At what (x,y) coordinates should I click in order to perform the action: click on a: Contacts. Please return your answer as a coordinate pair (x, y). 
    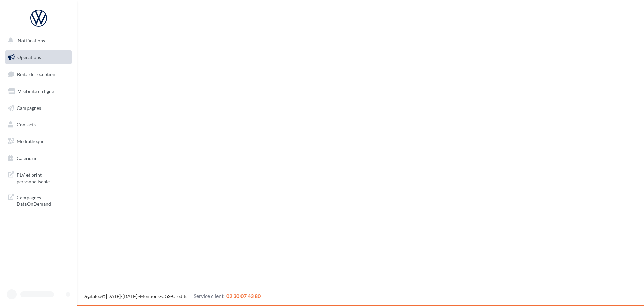
    Looking at the image, I should click on (39, 124).